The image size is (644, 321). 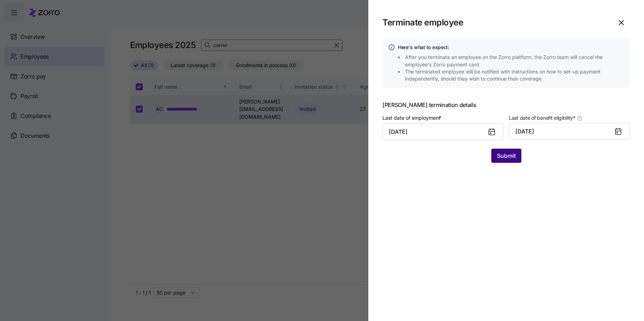 What do you see at coordinates (423, 22) in the screenshot?
I see `h1: Terminate employee` at bounding box center [423, 22].